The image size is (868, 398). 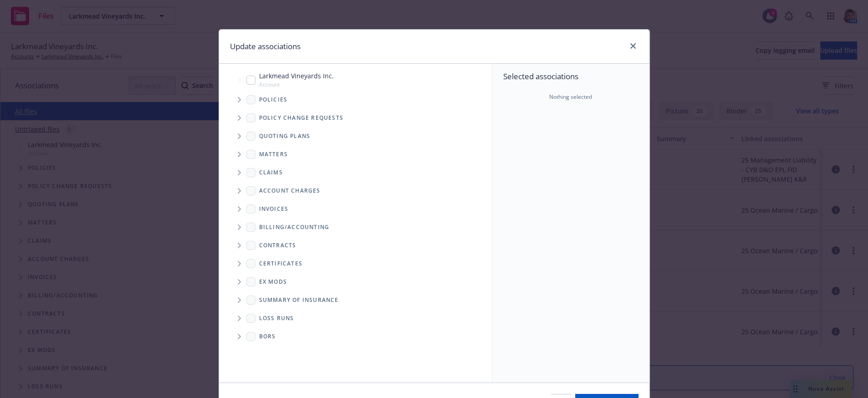 I want to click on span: Claims, so click(x=271, y=172).